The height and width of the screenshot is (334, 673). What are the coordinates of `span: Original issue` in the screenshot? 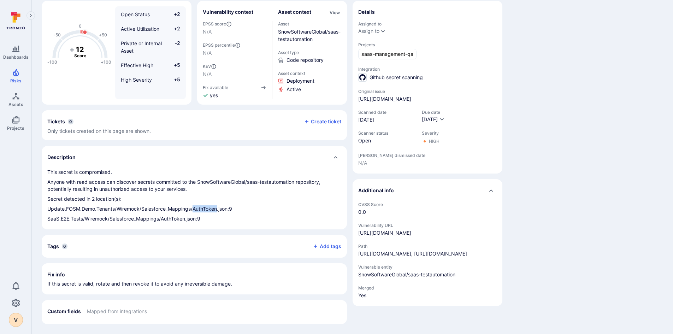 It's located at (427, 91).